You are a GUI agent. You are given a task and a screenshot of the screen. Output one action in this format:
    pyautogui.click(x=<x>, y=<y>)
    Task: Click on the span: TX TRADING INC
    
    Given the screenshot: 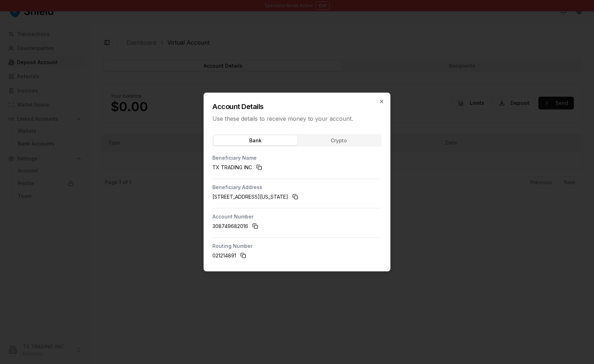 What is the action you would take?
    pyautogui.click(x=232, y=168)
    